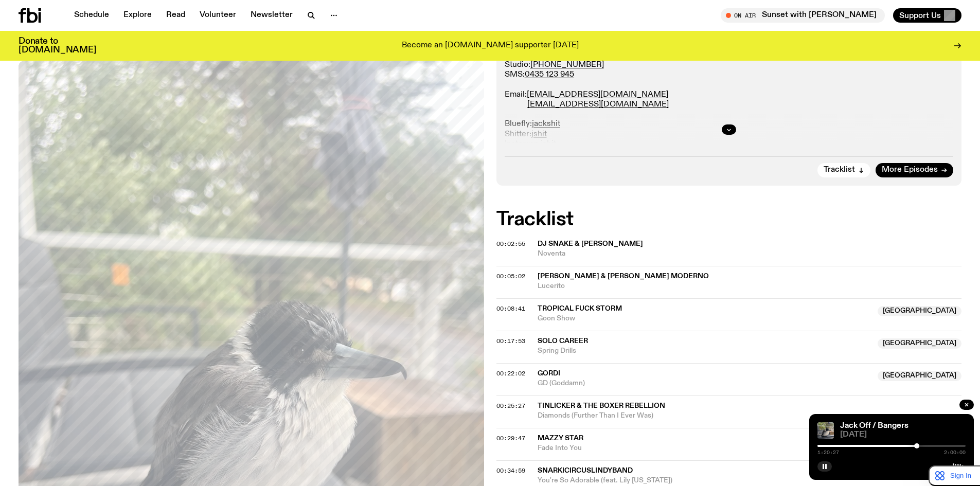 The image size is (980, 486). Describe the element at coordinates (705, 351) in the screenshot. I see `span: Spring Drills` at that location.